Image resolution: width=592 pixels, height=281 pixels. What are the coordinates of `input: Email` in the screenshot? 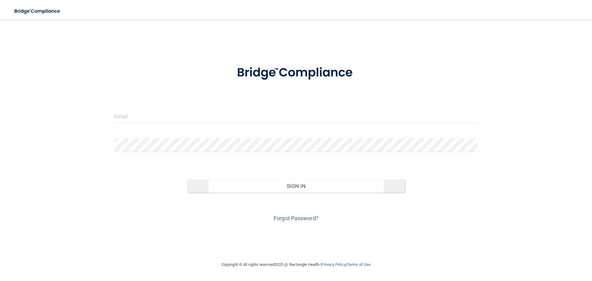 It's located at (296, 116).